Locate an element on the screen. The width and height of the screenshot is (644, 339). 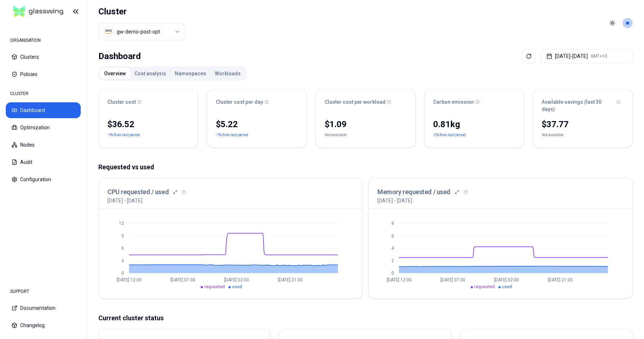
div: $5.22 is located at coordinates (256, 124).